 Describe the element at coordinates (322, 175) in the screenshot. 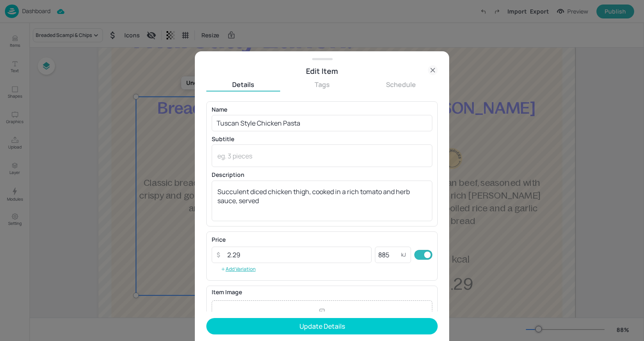

I see `p: Description` at that location.